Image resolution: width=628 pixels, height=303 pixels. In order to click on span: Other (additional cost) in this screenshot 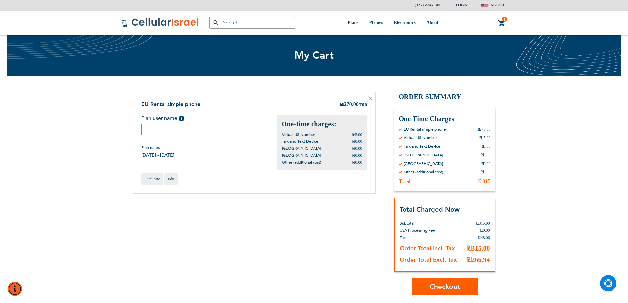, I will do `click(301, 162)`.